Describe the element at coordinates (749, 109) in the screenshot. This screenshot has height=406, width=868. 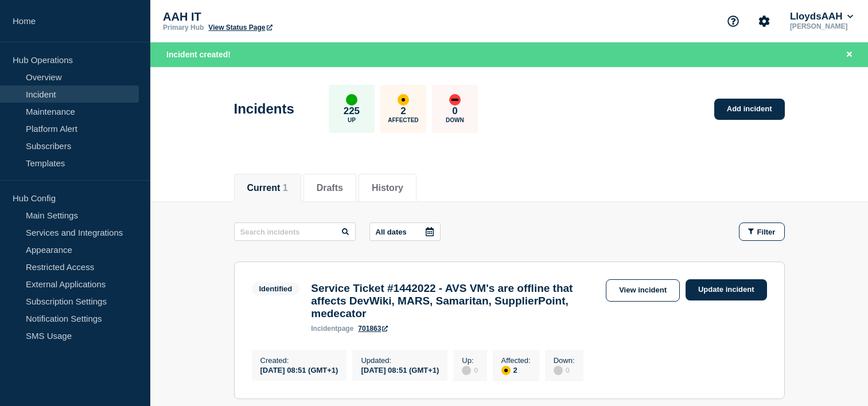
I see `a: Add incident` at that location.